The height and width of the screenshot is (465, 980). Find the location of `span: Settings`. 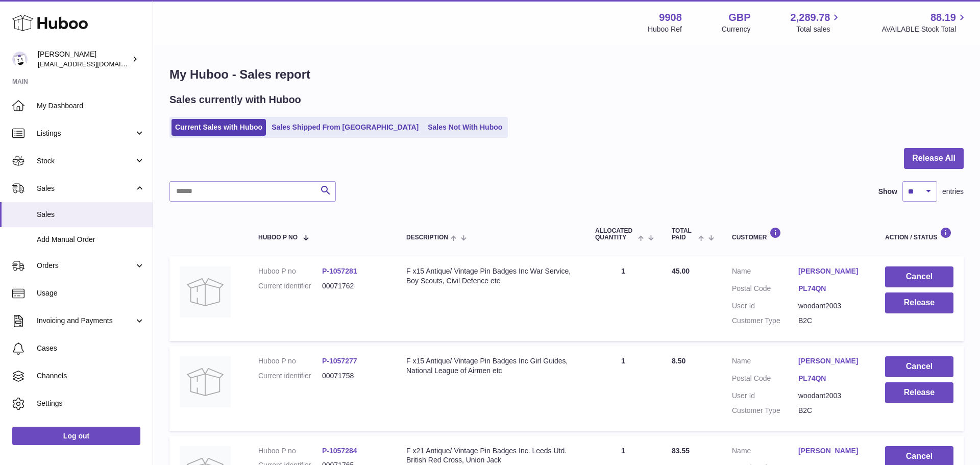

span: Settings is located at coordinates (91, 403).